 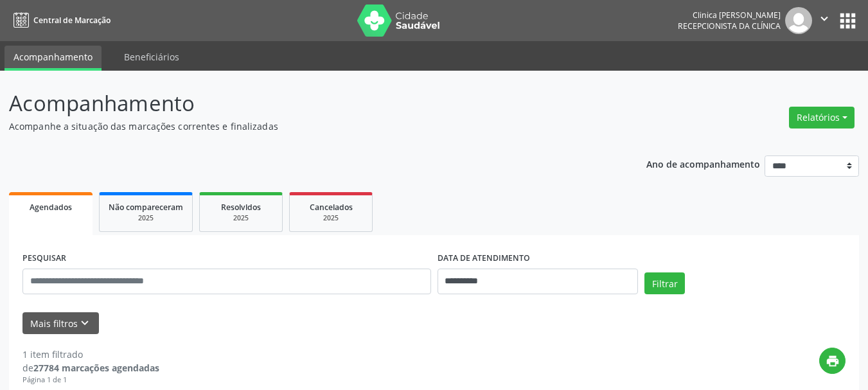 What do you see at coordinates (146, 207) in the screenshot?
I see `span: Não compareceram` at bounding box center [146, 207].